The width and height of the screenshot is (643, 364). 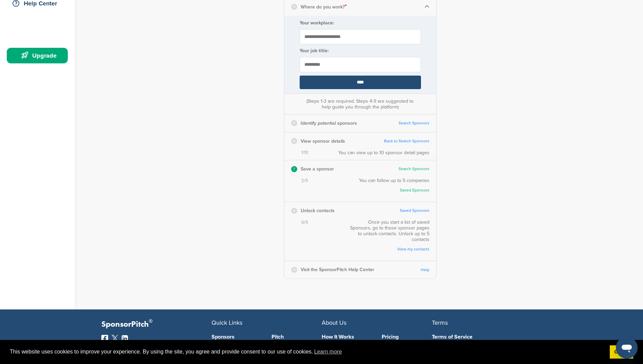 I want to click on div: You can view up to 10 sponsor detail pages, so click(x=384, y=153).